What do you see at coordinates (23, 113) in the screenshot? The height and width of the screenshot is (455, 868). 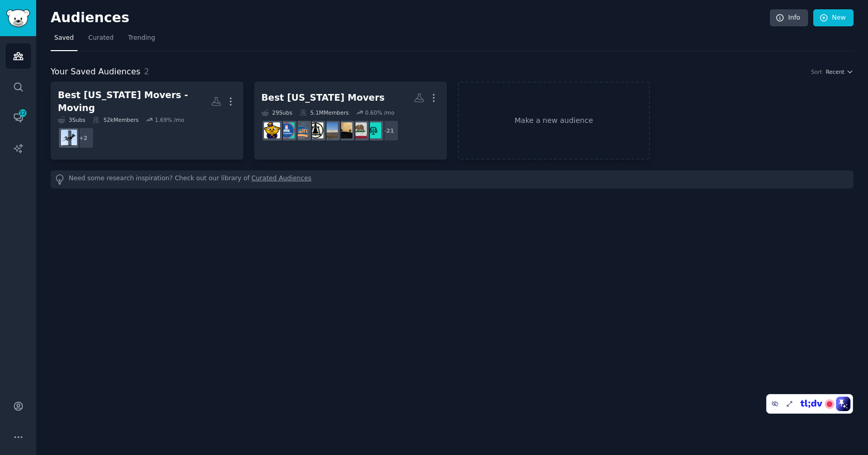 I see `span: 12` at bounding box center [23, 113].